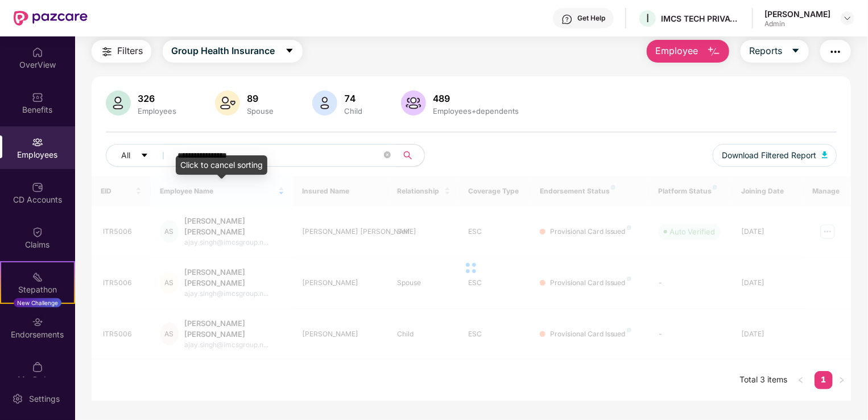 The height and width of the screenshot is (420, 868). I want to click on div: Child, so click(353, 111).